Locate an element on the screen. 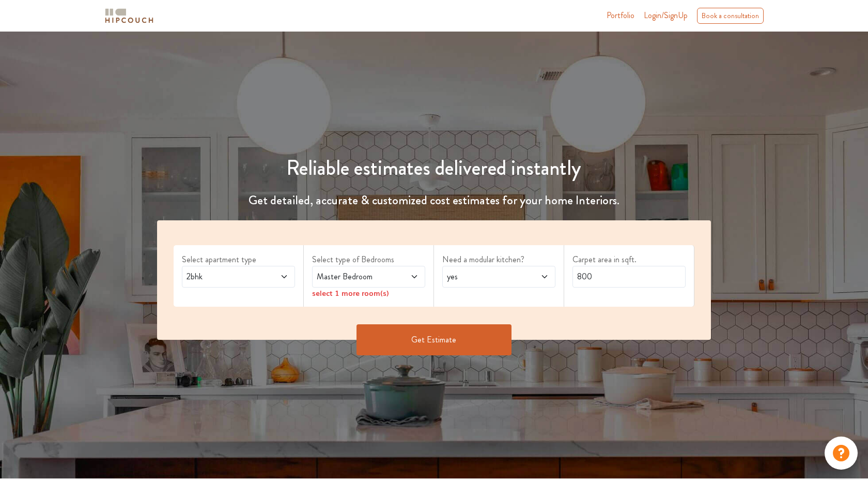  img: logo-horizontal.svg is located at coordinates (129, 16).